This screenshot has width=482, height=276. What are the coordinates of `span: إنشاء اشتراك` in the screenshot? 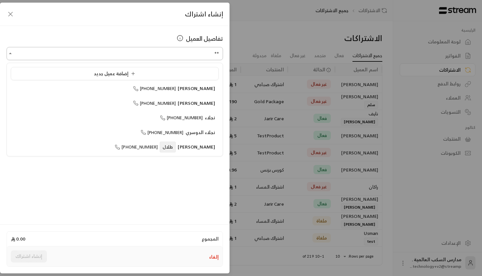 It's located at (204, 14).